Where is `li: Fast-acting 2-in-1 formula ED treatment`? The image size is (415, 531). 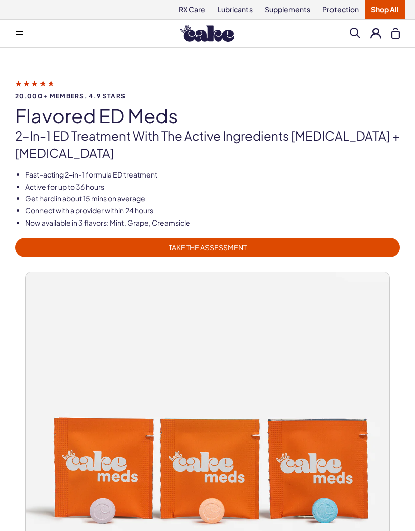
li: Fast-acting 2-in-1 formula ED treatment is located at coordinates (212, 175).